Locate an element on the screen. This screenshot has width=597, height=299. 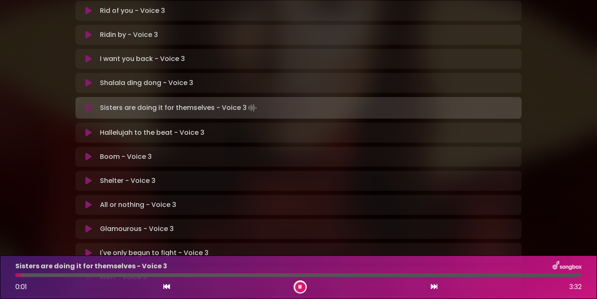
p: Glamourous - Voice 3 is located at coordinates (137, 229).